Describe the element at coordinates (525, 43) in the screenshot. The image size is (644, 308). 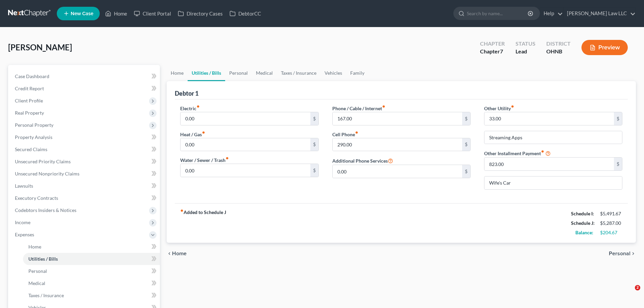
I see `div: Status` at that location.